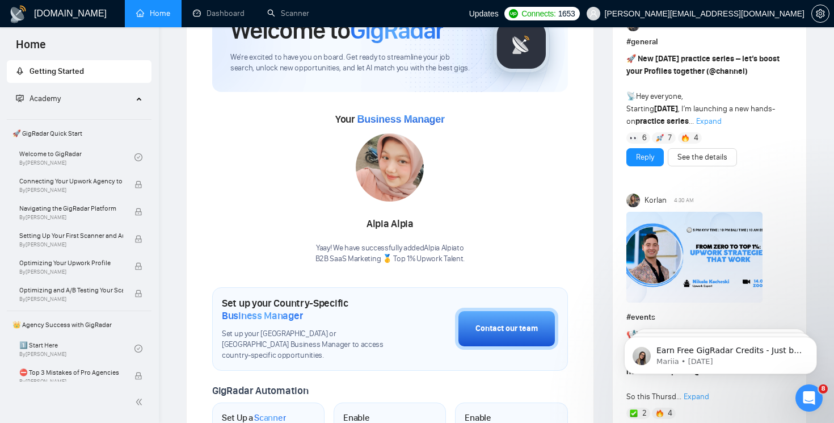 This screenshot has width=834, height=423. I want to click on span: 6, so click(644, 138).